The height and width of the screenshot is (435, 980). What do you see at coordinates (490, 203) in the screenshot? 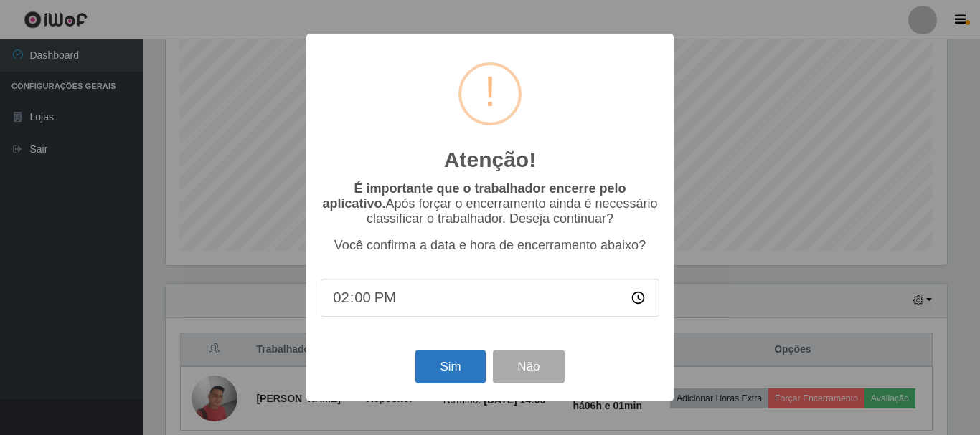
I see `p: Após forçar o encerramento ainda é necessário classificar o trabalhador. Deseja continuar?` at bounding box center [490, 203].